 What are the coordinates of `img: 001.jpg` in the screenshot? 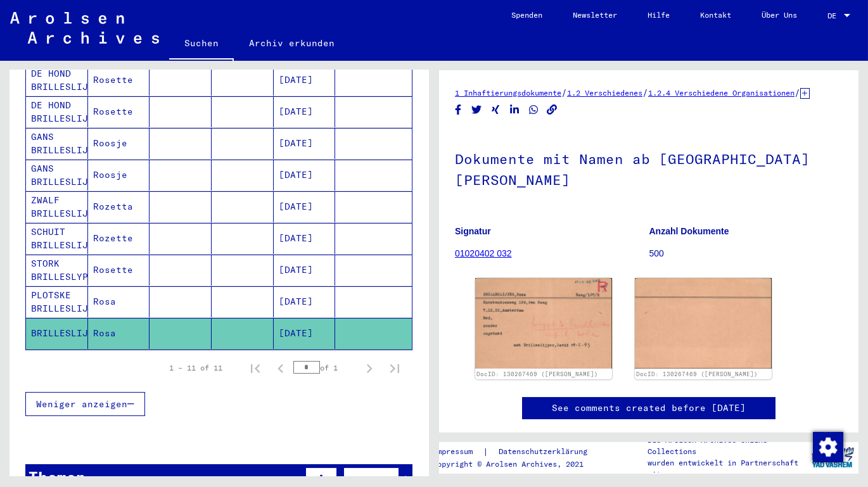 It's located at (544, 324).